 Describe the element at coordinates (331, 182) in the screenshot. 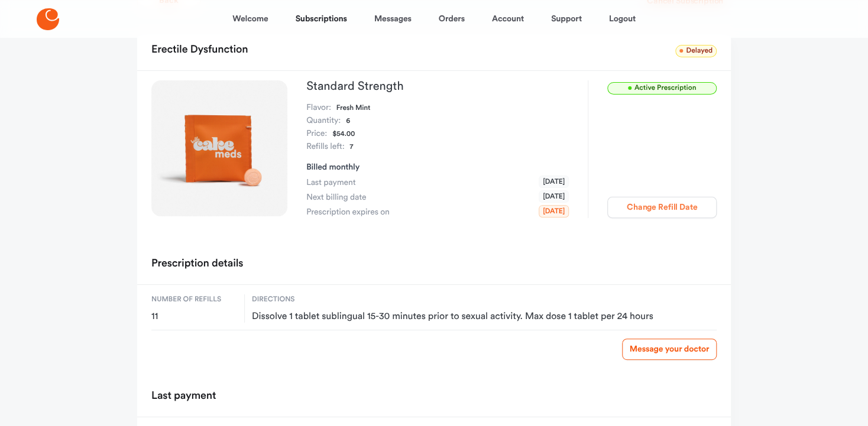

I see `span: Last payment` at that location.